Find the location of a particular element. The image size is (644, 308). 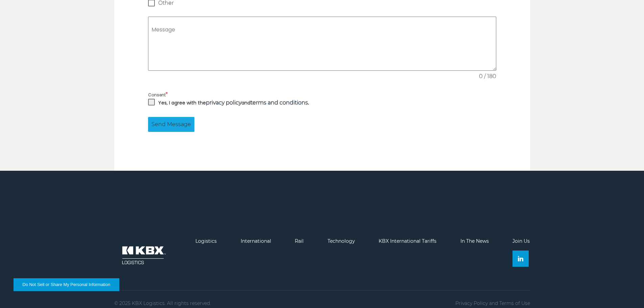

a: Rail is located at coordinates (299, 241).